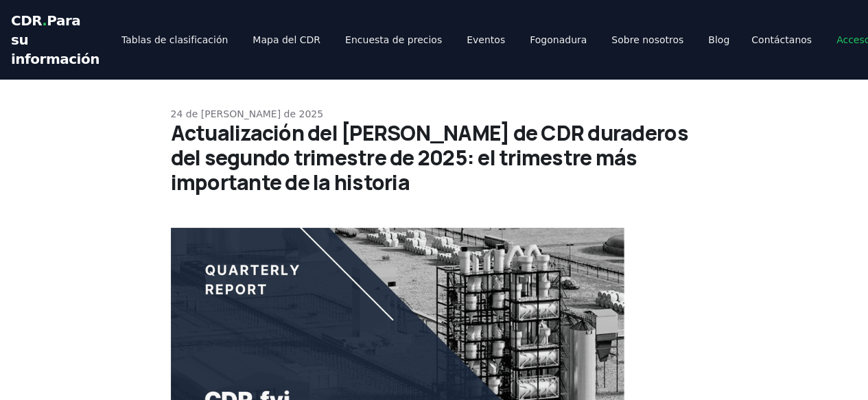 The width and height of the screenshot is (868, 400). Describe the element at coordinates (486, 40) in the screenshot. I see `font: Eventos` at that location.